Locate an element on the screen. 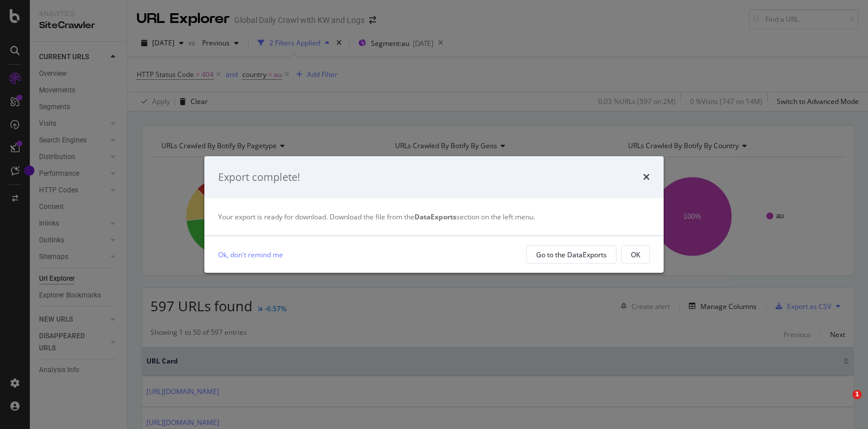  span: section on the left menu. is located at coordinates (475, 216).